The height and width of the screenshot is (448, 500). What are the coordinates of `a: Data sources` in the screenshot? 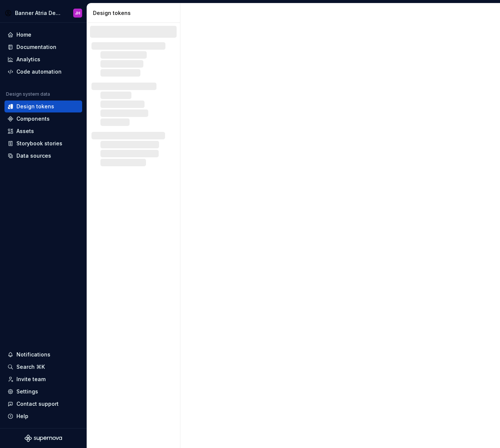 It's located at (43, 156).